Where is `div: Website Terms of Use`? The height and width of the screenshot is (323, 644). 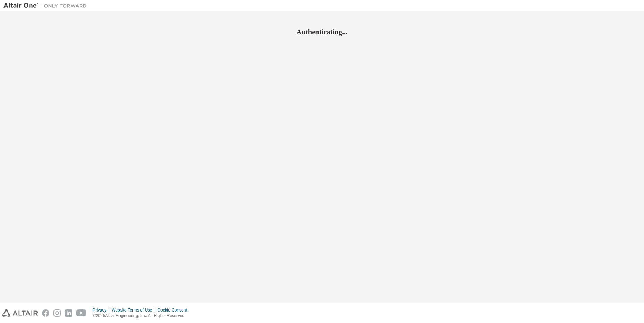 div: Website Terms of Use is located at coordinates (134, 310).